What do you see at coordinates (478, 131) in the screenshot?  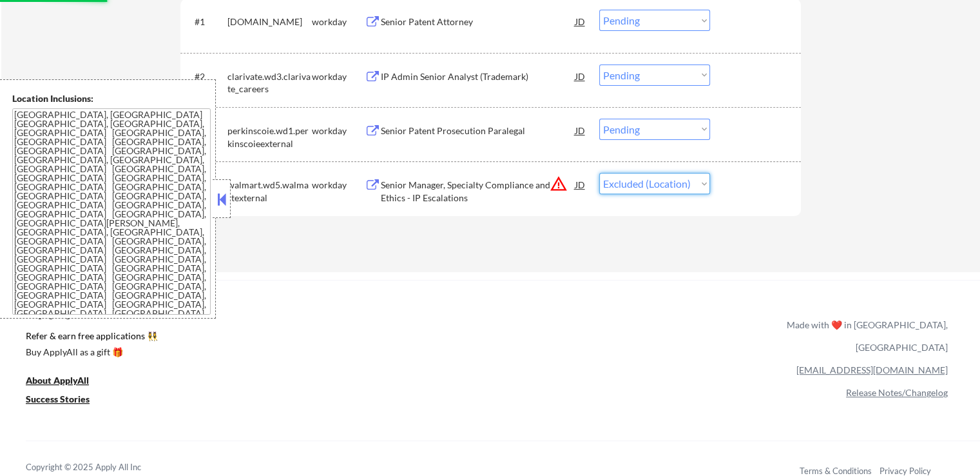 I see `div: Senior Patent Prosecution Paralegal` at bounding box center [478, 131].